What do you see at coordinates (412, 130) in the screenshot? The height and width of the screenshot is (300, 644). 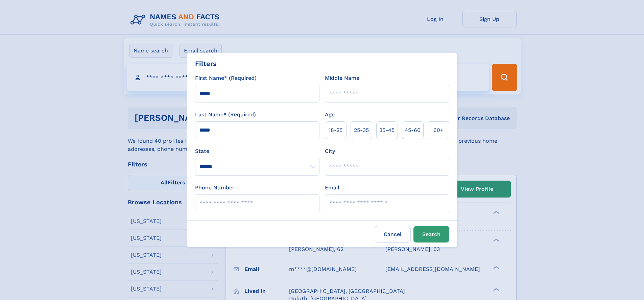 I see `span: 45‑60` at bounding box center [412, 130].